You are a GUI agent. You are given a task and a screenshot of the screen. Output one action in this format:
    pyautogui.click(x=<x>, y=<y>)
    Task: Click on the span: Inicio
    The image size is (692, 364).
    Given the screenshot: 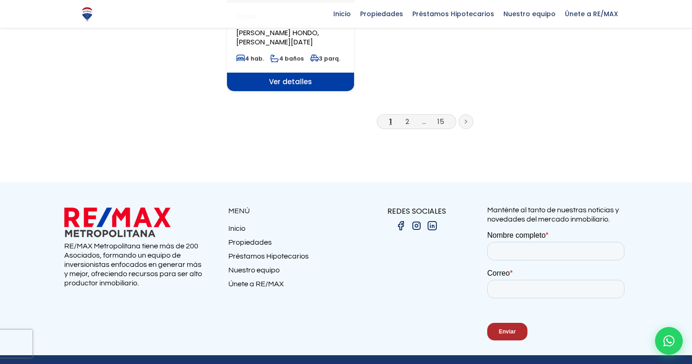 What is the action you would take?
    pyautogui.click(x=342, y=14)
    